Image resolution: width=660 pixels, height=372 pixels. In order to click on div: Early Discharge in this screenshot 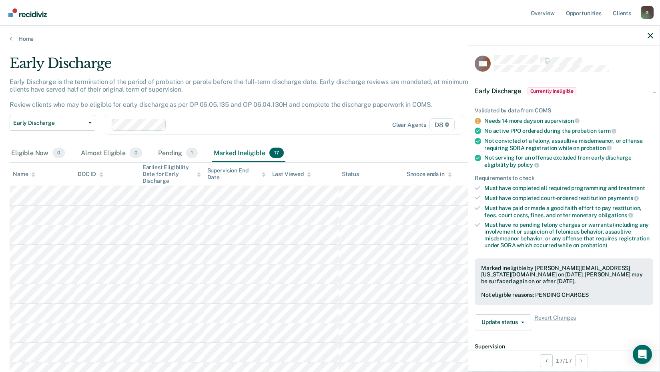, I will do `click(257, 66)`.